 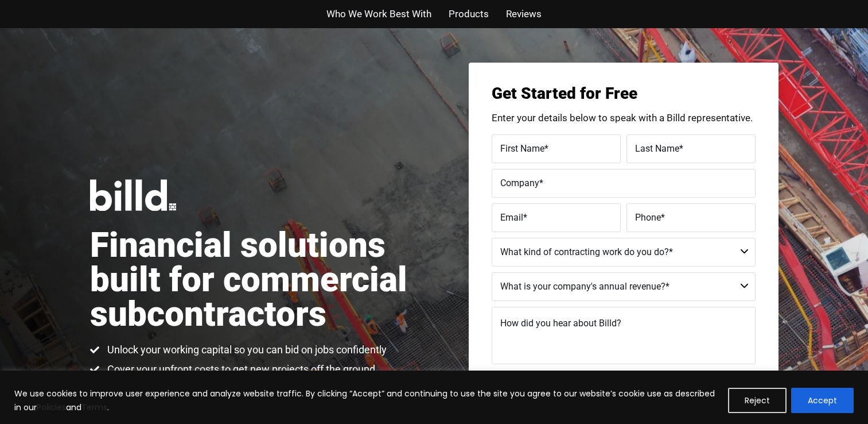 I want to click on a: Who We Work Best With, so click(x=379, y=14).